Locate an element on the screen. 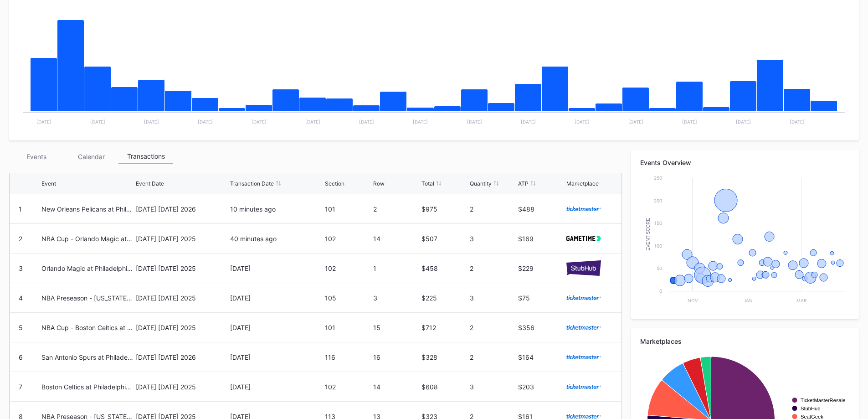 The width and height of the screenshot is (868, 419). div: 7 is located at coordinates (21, 386).